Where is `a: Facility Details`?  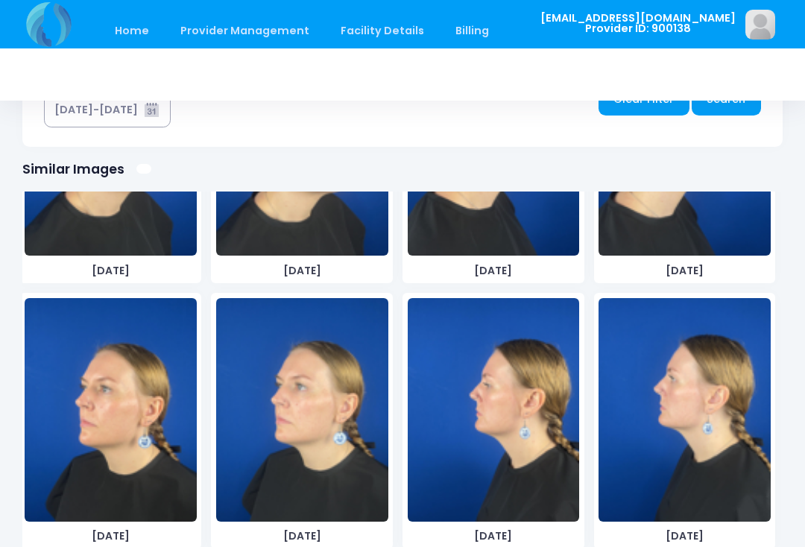 a: Facility Details is located at coordinates (382, 31).